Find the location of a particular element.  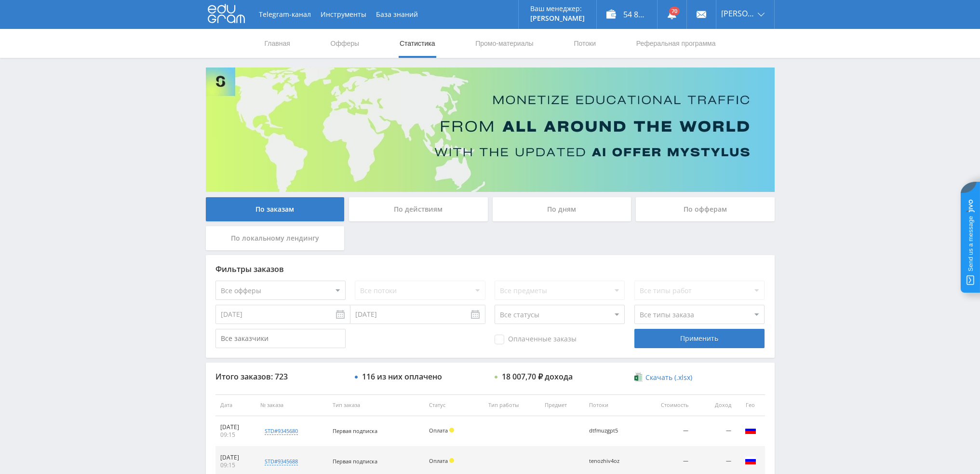

th: Дата is located at coordinates (235, 406).